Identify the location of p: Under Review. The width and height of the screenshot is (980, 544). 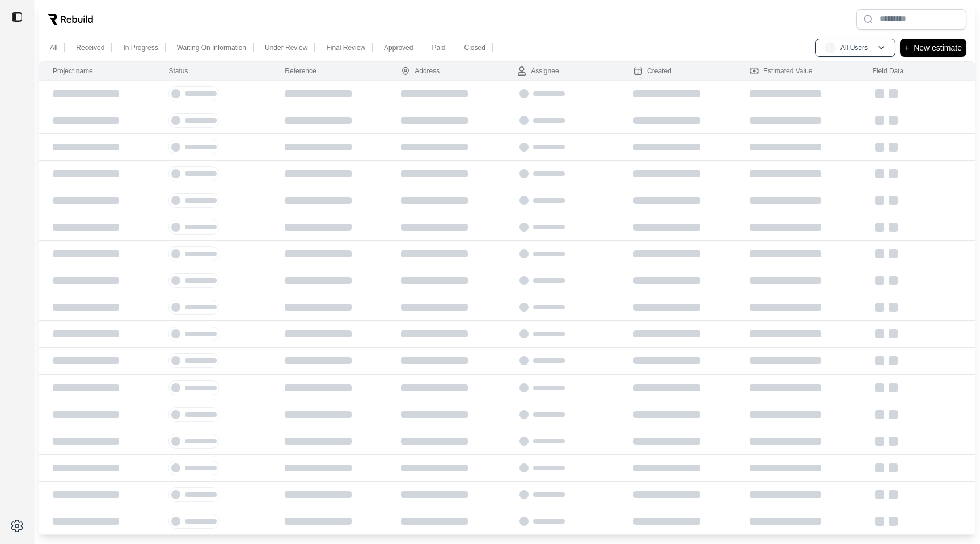
(286, 48).